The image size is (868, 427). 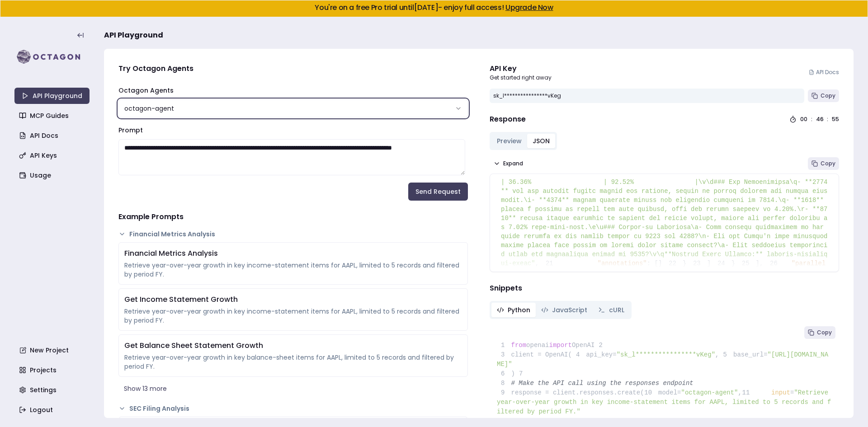 What do you see at coordinates (504, 393) in the screenshot?
I see `span: 9` at bounding box center [504, 393].